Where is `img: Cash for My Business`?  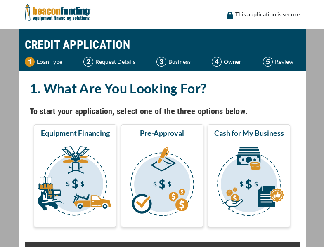 img: Cash for My Business is located at coordinates (249, 183).